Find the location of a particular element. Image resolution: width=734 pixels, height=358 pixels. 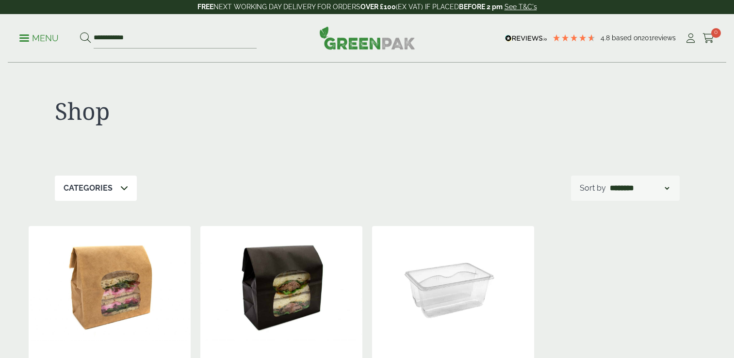

p: Menu is located at coordinates (39, 38).